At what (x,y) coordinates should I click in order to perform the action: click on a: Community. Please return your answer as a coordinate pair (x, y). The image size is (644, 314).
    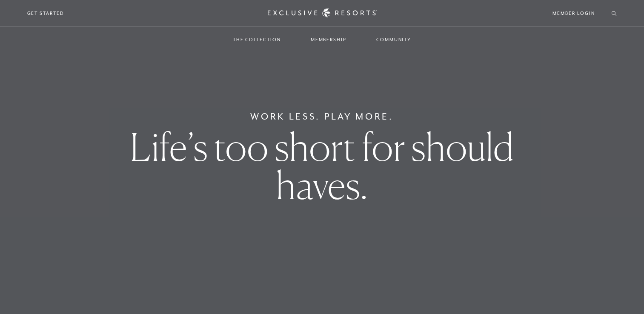
    Looking at the image, I should click on (394, 39).